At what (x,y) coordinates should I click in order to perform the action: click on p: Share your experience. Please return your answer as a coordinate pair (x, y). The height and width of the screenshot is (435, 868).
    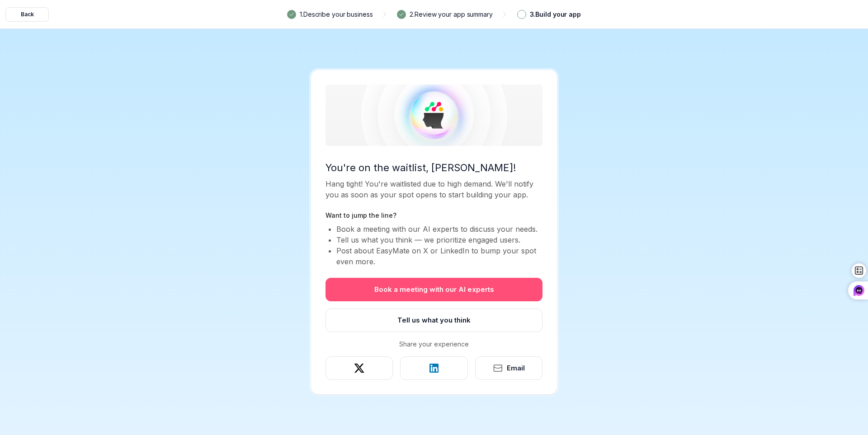
    Looking at the image, I should click on (434, 344).